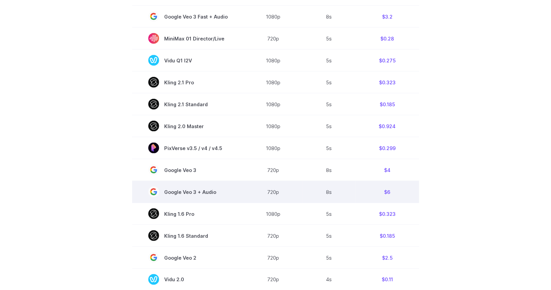 This screenshot has width=551, height=290. Describe the element at coordinates (188, 148) in the screenshot. I see `span: PixVerse v3.5 / v4 / v4.5` at that location.